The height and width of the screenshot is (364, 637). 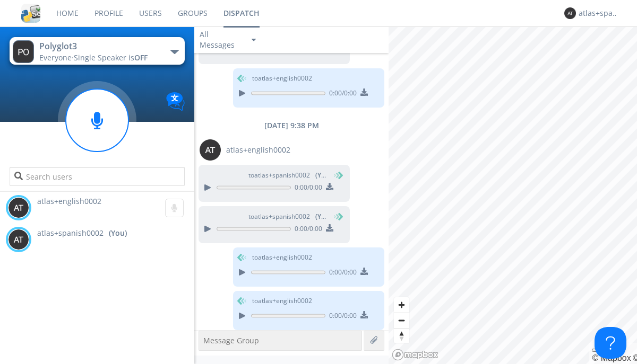 What do you see at coordinates (401, 305) in the screenshot?
I see `button: Zoom in` at bounding box center [401, 305].